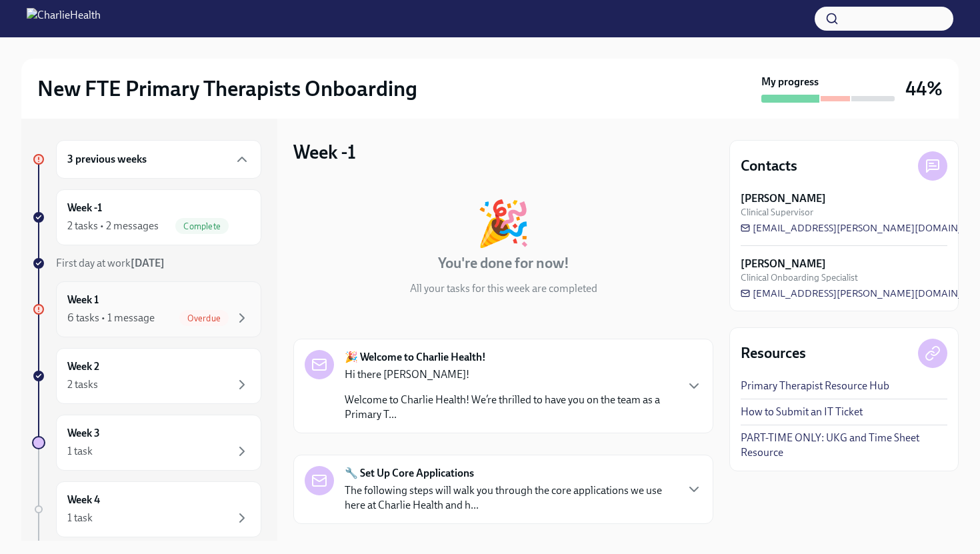 Image resolution: width=980 pixels, height=554 pixels. I want to click on a: Week -12 tasks • 2 messagesComplete, so click(147, 217).